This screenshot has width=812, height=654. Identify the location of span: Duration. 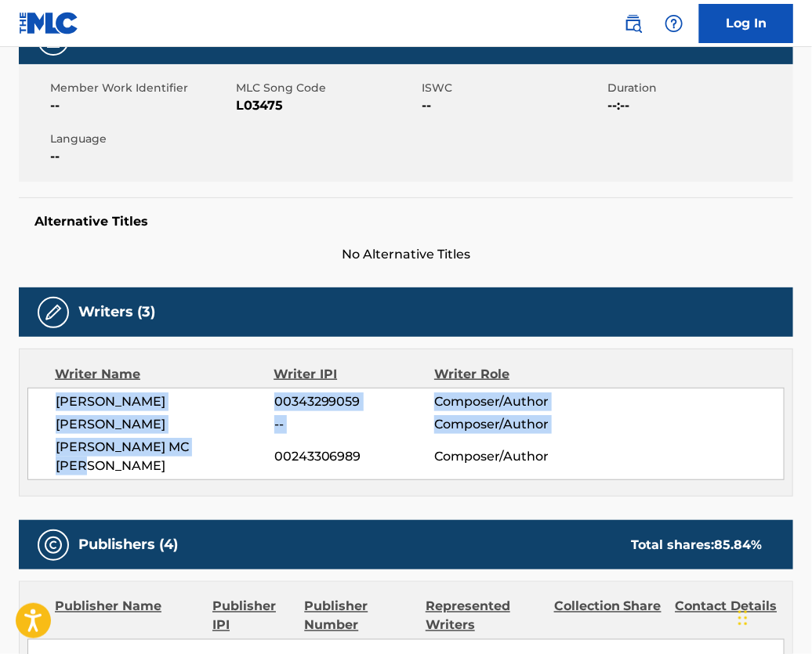
(698, 88).